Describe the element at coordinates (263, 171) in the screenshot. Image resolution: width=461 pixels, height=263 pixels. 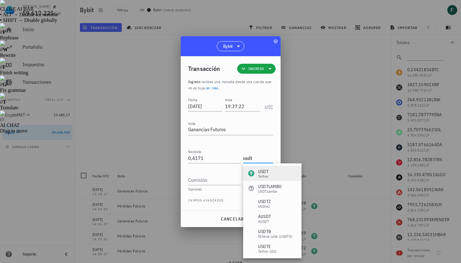
I see `div: USDT` at that location.